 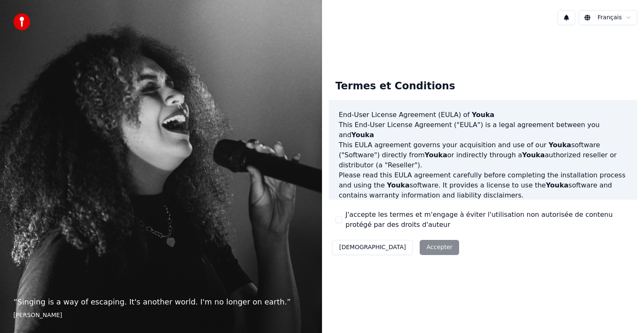 I want to click on p: Please read this EULA agreement carefully before completing the installation process and using th..., so click(x=483, y=185).